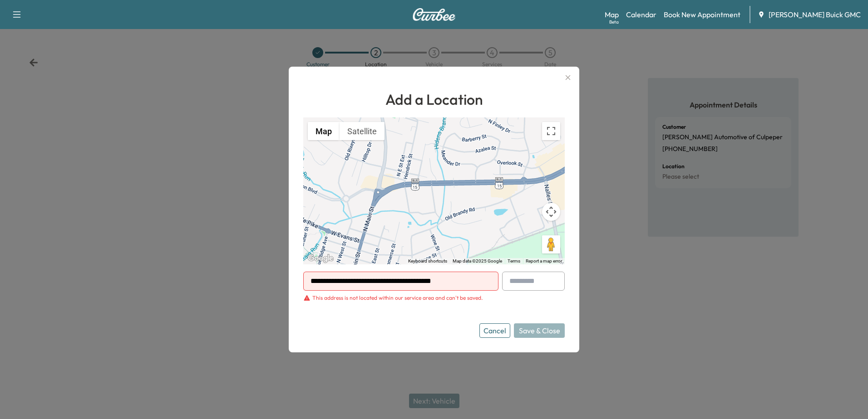 The image size is (868, 419). What do you see at coordinates (702, 15) in the screenshot?
I see `a: Book New Appointment` at bounding box center [702, 15].